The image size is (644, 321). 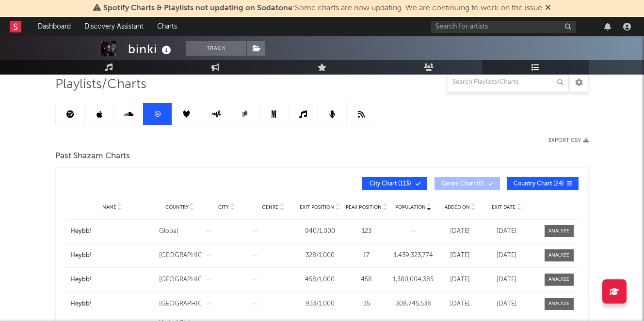 What do you see at coordinates (548, 8) in the screenshot?
I see `span: Dismiss` at bounding box center [548, 8].